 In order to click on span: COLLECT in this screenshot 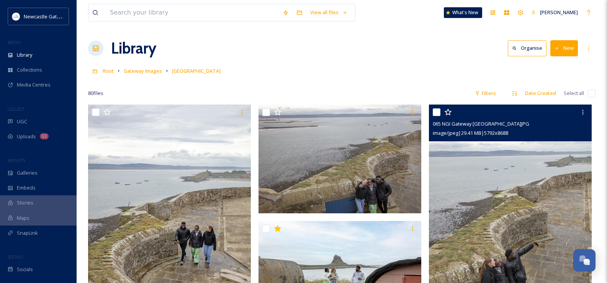, I will do `click(16, 109)`.